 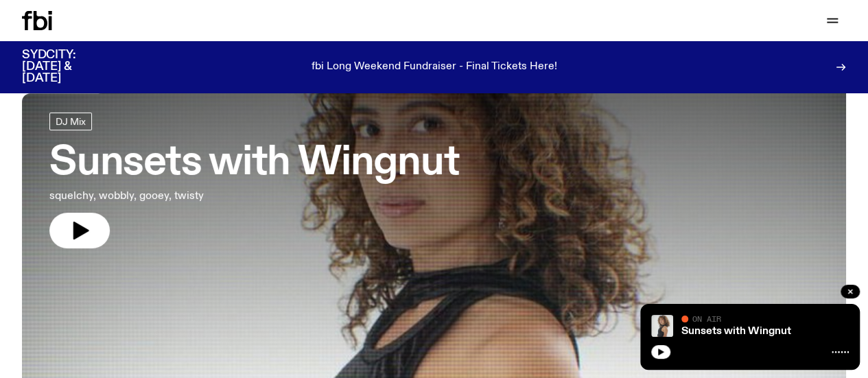 I want to click on a: Sunsets with Wingnutsquelchy, wobbly, gooey, twisty, so click(x=254, y=181).